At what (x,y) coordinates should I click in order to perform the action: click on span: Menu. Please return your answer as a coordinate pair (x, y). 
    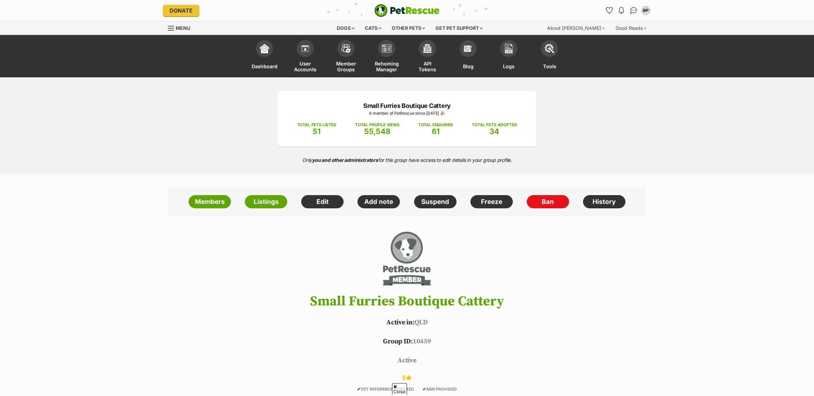
    Looking at the image, I should click on (183, 28).